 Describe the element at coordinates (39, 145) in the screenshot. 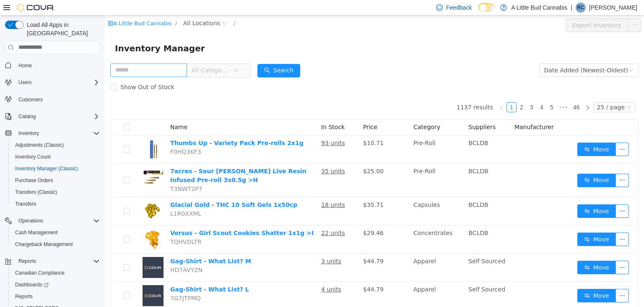

I see `a: Adjustments (Classic)` at that location.